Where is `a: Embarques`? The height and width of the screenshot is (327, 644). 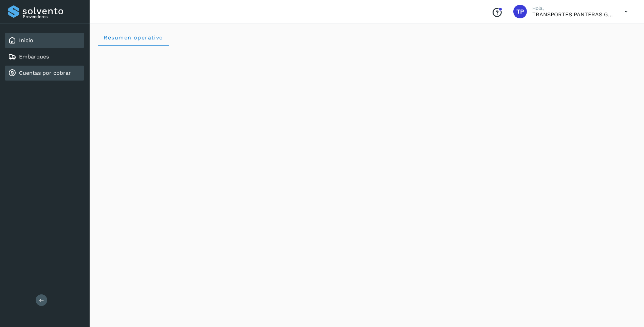 a: Embarques is located at coordinates (34, 57).